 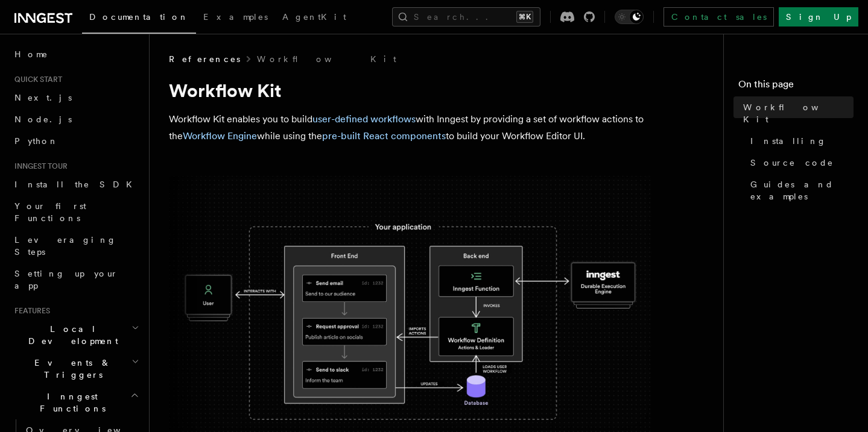 What do you see at coordinates (29, 311) in the screenshot?
I see `span: Features` at bounding box center [29, 311].